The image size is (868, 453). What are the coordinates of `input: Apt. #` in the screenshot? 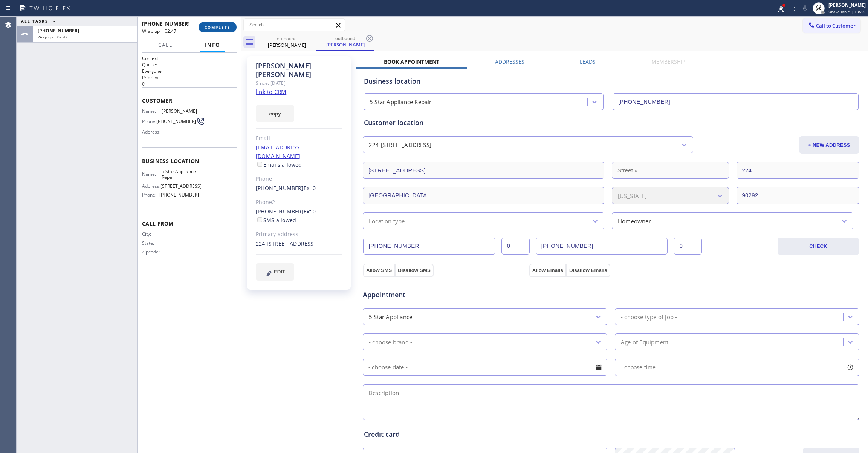 It's located at (798, 170).